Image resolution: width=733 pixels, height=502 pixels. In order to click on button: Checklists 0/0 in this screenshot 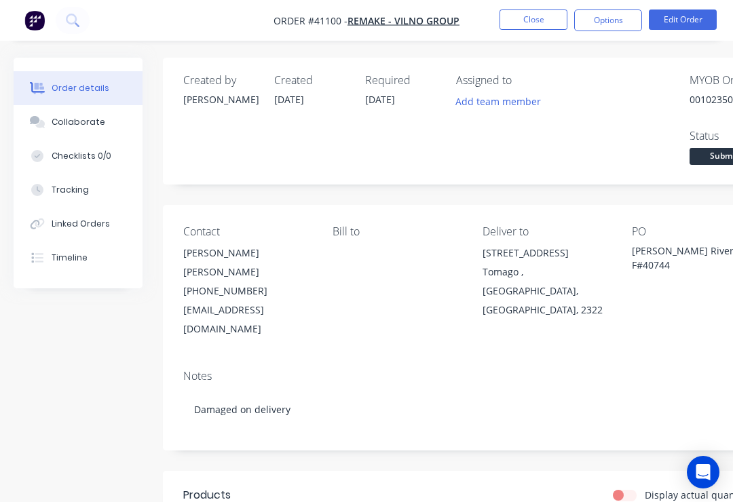, I will do `click(78, 156)`.